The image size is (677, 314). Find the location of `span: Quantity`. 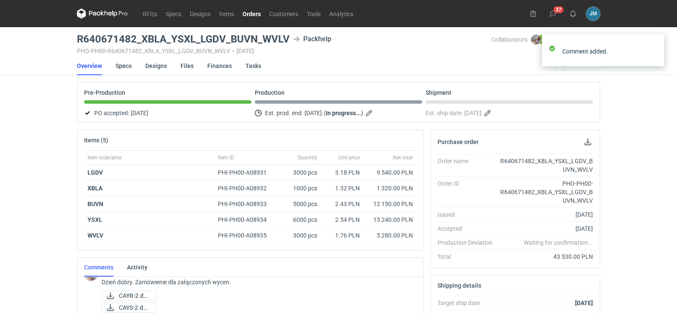

span: Quantity is located at coordinates (307, 157).